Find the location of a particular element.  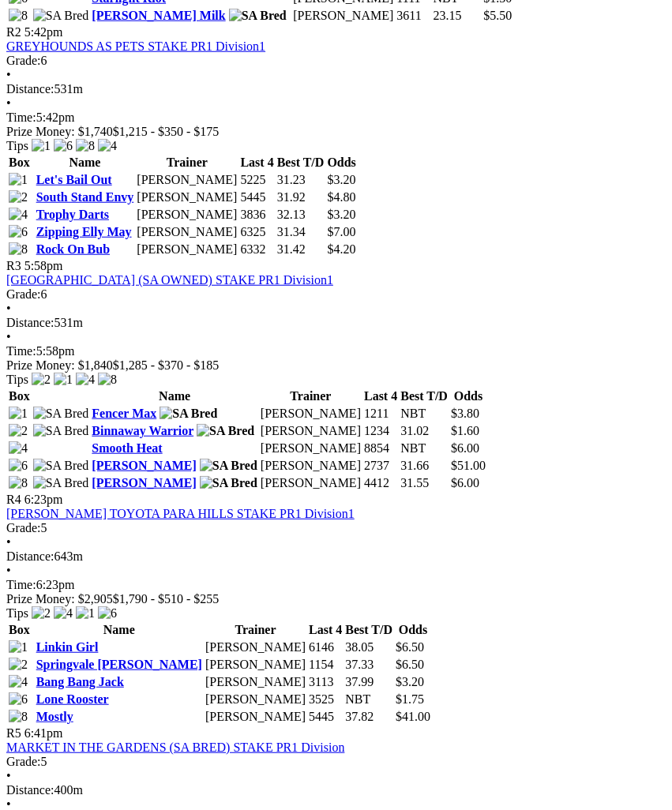

span: $1.60 is located at coordinates (465, 430).